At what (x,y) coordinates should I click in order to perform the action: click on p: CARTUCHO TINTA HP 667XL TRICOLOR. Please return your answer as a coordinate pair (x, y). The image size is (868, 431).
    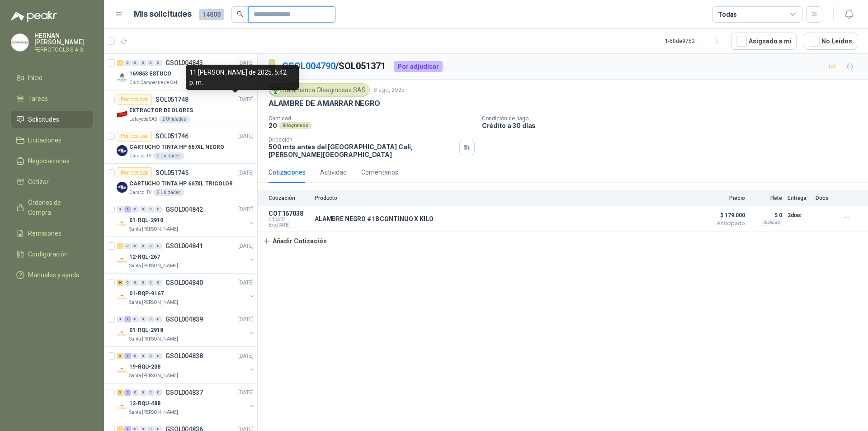
    Looking at the image, I should click on (181, 184).